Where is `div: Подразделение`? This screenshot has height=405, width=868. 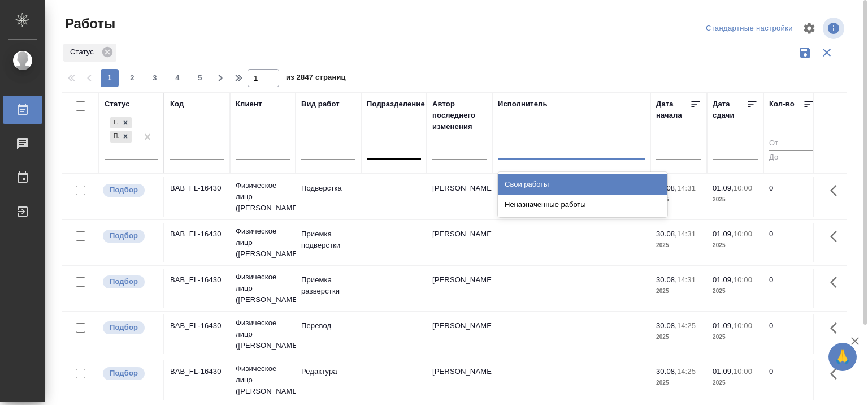 div: Подразделение is located at coordinates (396, 104).